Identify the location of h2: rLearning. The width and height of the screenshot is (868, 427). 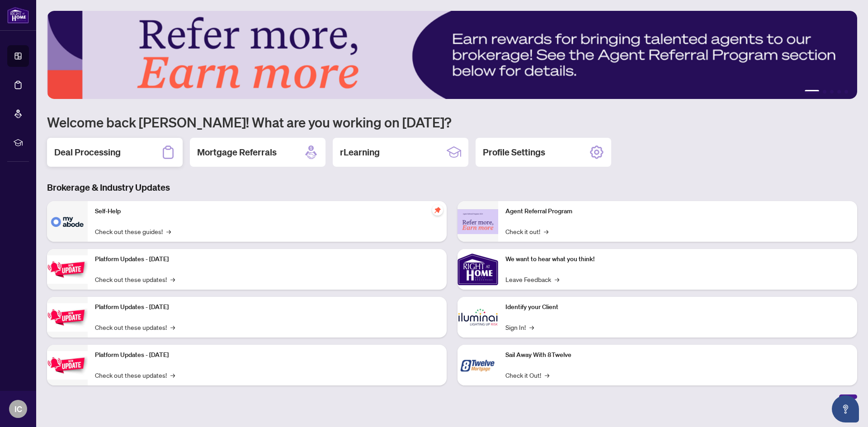
(360, 153).